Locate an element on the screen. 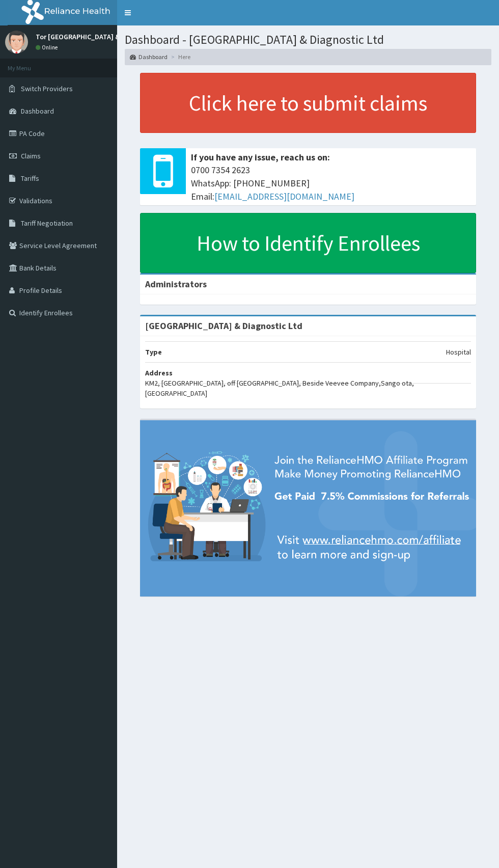  span: Tariffs is located at coordinates (30, 178).